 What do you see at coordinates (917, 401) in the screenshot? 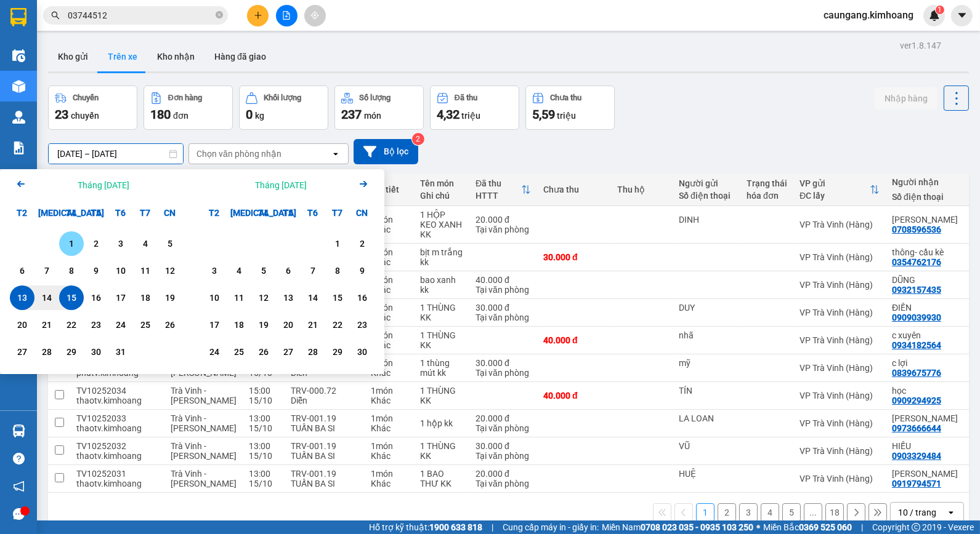
I see `div: 0909294925` at bounding box center [917, 401].